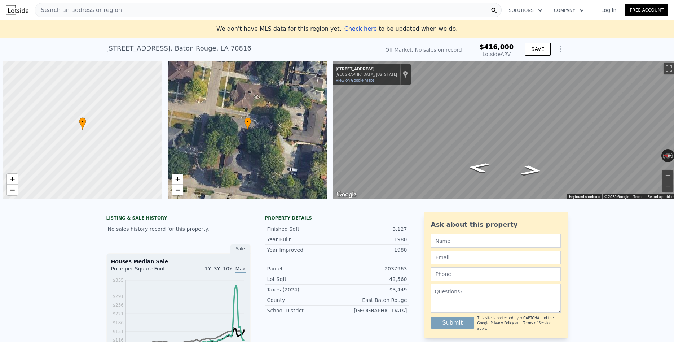 This screenshot has height=342, width=674. Describe the element at coordinates (647, 10) in the screenshot. I see `a: Free Account` at that location.